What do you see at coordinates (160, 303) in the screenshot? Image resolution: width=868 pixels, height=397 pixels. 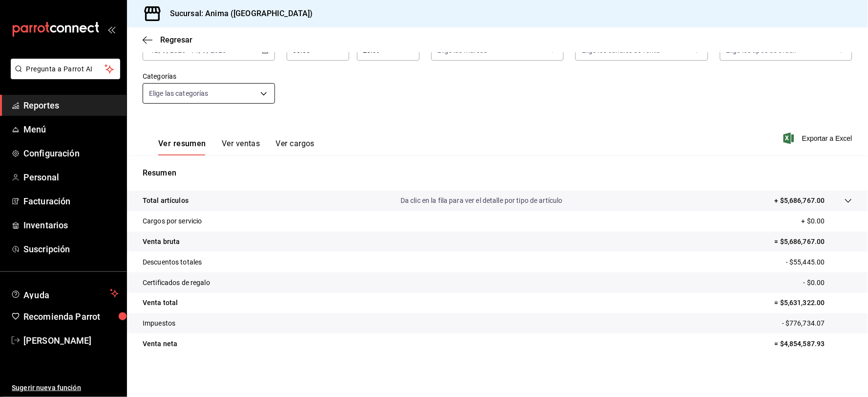 I see `p: Venta total` at bounding box center [160, 303].